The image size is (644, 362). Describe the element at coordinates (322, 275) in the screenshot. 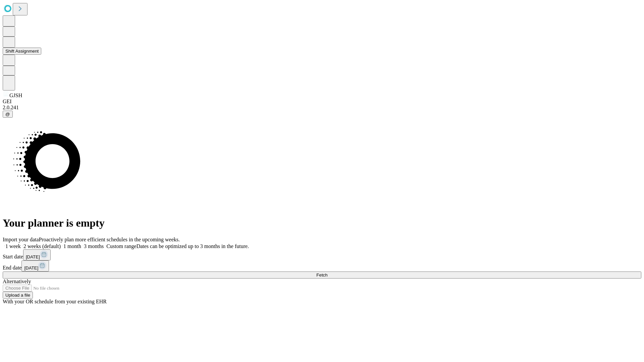

I see `button: Fetch` at that location.